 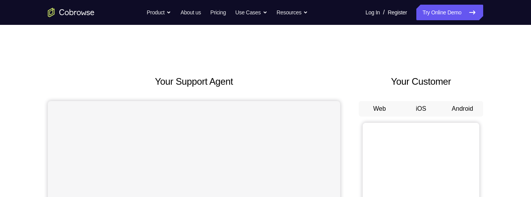 I want to click on button: Product, so click(x=159, y=12).